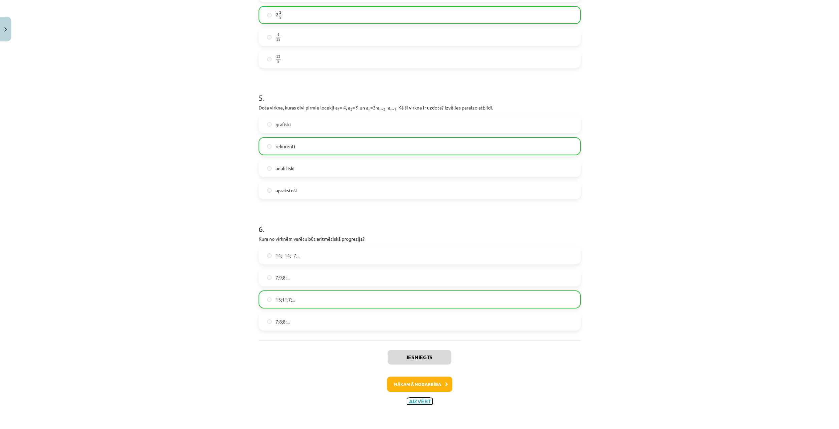 This screenshot has width=839, height=429. Describe the element at coordinates (269, 255) in the screenshot. I see `input: 14;−14;−7;...` at that location.